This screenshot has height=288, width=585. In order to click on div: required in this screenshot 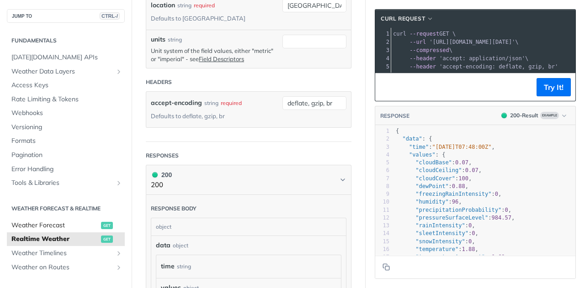, I will do `click(231, 103)`.